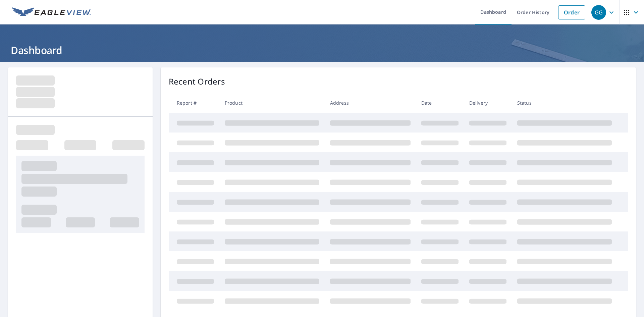 This screenshot has height=317, width=644. Describe the element at coordinates (439, 103) in the screenshot. I see `th: Date` at that location.